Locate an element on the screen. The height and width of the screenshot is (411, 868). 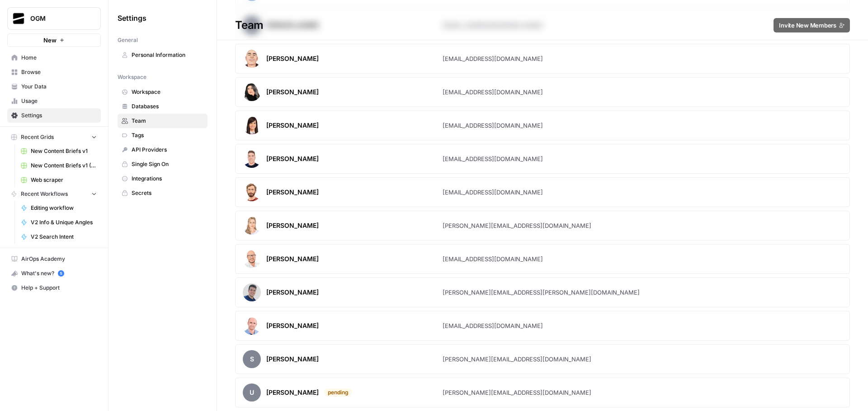
button: Help + Support is located at coordinates (54, 288).